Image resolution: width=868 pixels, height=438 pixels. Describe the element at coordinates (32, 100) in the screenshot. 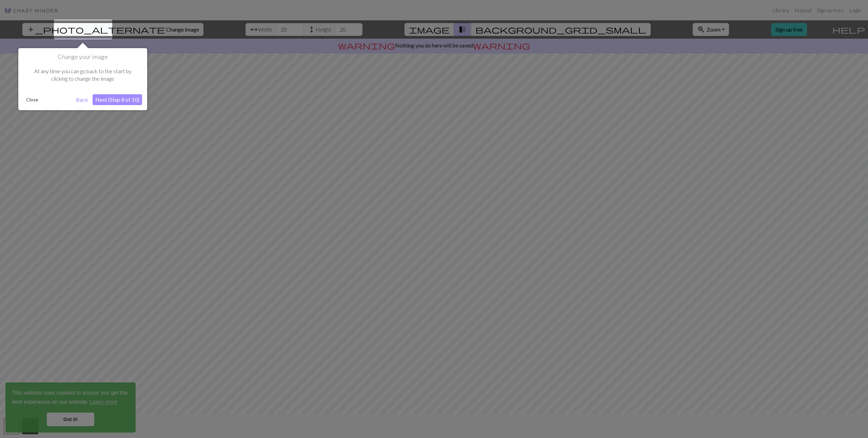

I see `button: Close` at that location.